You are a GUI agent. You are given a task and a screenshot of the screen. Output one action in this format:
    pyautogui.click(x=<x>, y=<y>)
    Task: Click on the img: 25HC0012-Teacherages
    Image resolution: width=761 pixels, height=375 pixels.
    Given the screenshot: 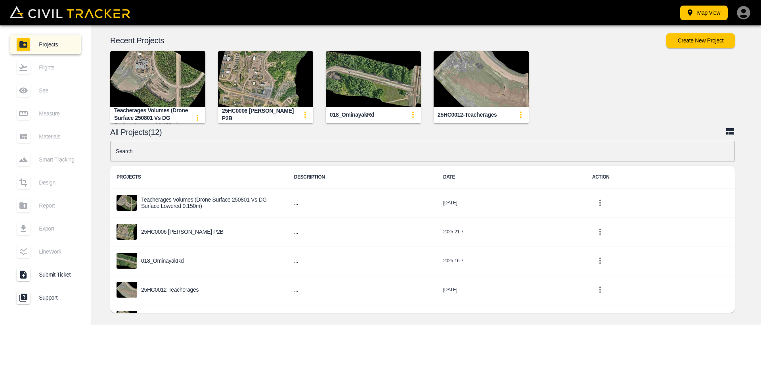 What is the action you would take?
    pyautogui.click(x=481, y=79)
    